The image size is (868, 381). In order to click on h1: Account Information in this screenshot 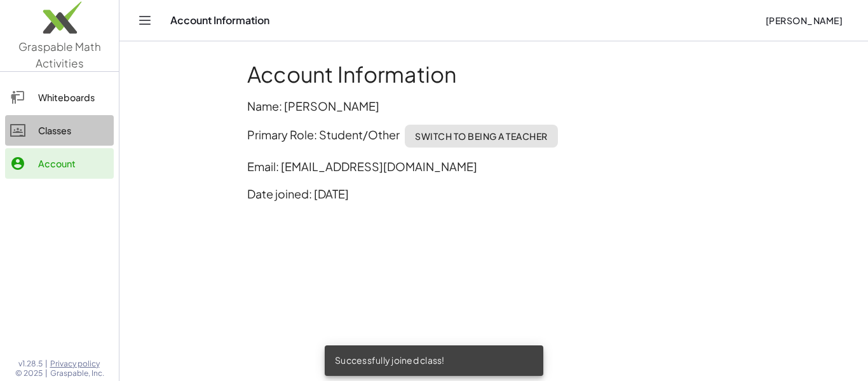, I will do `click(494, 75)`.